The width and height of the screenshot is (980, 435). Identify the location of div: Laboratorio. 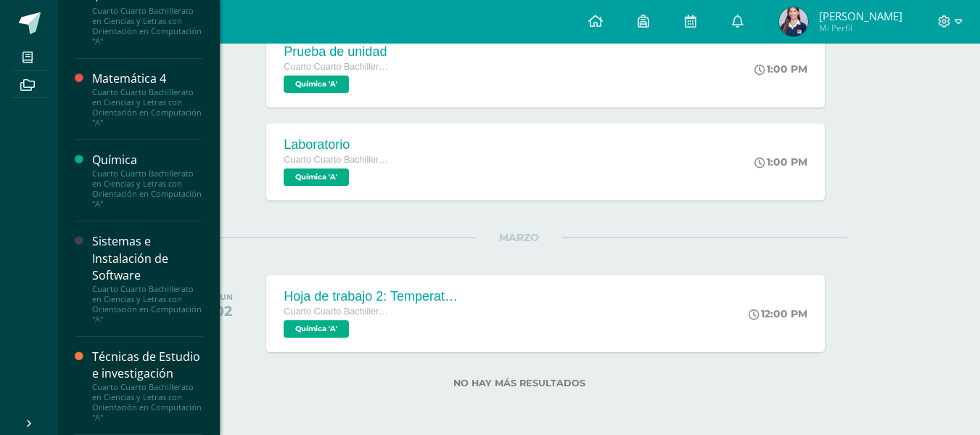
(338, 144).